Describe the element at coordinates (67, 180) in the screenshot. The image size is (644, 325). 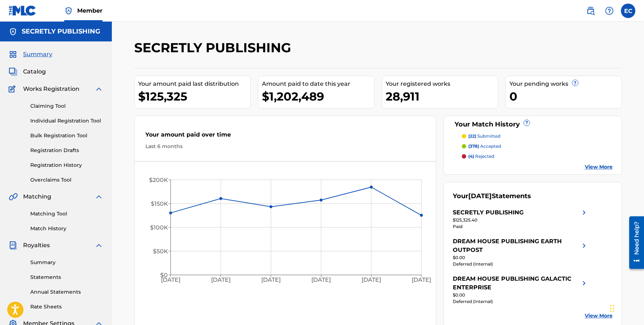
I see `a: Overclaims Tool` at that location.